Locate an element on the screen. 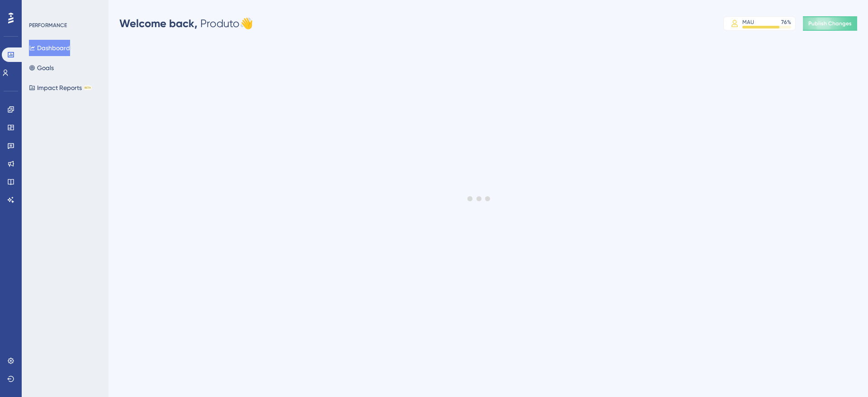  div: 76 % is located at coordinates (787, 22).